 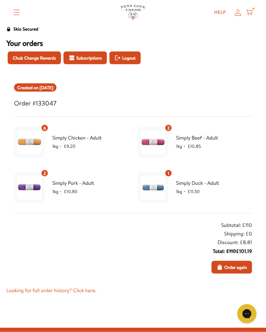 What do you see at coordinates (29, 188) in the screenshot?
I see `img: Simply Pork - Adult` at bounding box center [29, 188].